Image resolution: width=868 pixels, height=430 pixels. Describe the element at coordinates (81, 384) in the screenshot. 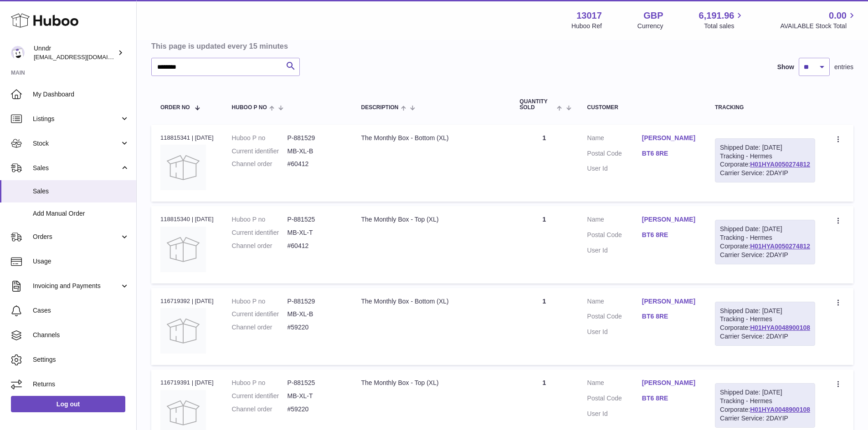

I see `span: Returns` at that location.